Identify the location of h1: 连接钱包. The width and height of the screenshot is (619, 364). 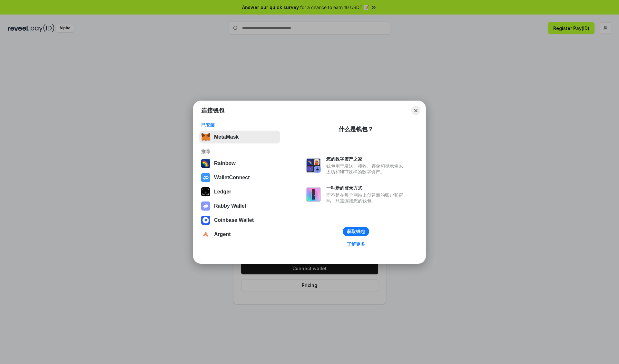
(213, 111).